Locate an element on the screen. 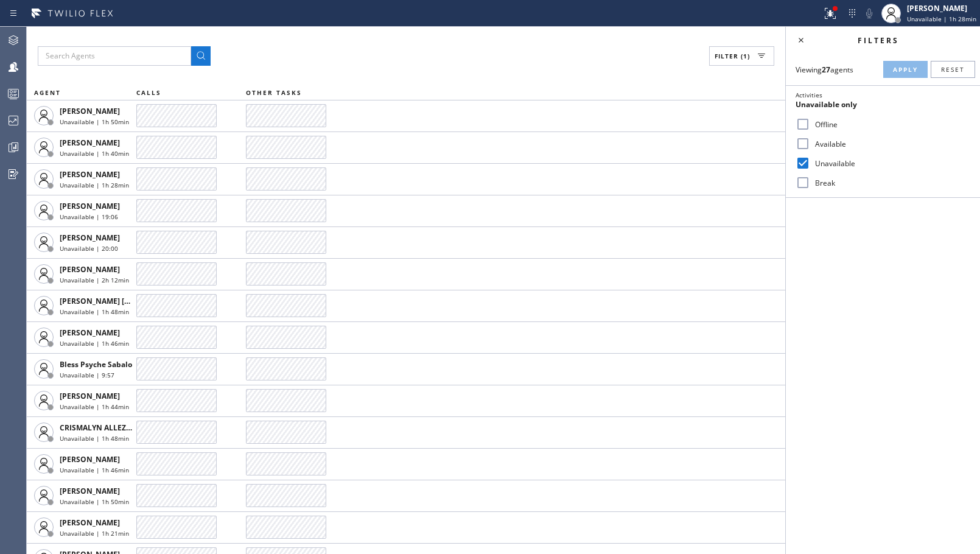 Image resolution: width=980 pixels, height=554 pixels. span: Unavailable | 1h 44min is located at coordinates (95, 407).